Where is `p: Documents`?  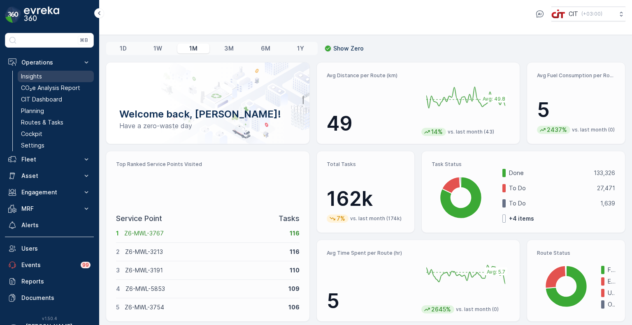 p: Documents is located at coordinates (56, 298).